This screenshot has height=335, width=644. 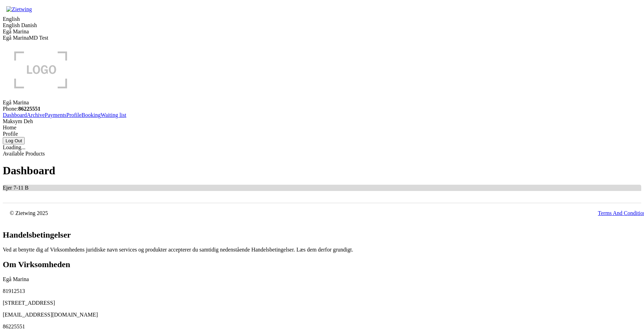 I want to click on div: Phone:, so click(x=322, y=109).